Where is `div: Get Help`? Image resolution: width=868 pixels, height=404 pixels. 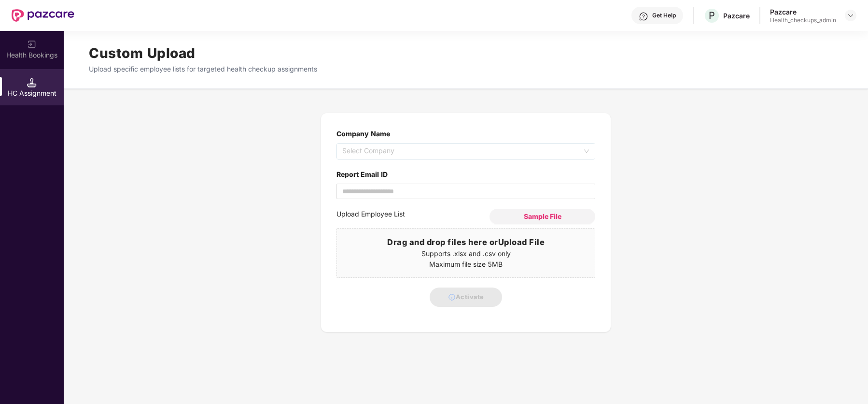 div: Get Help is located at coordinates (664, 16).